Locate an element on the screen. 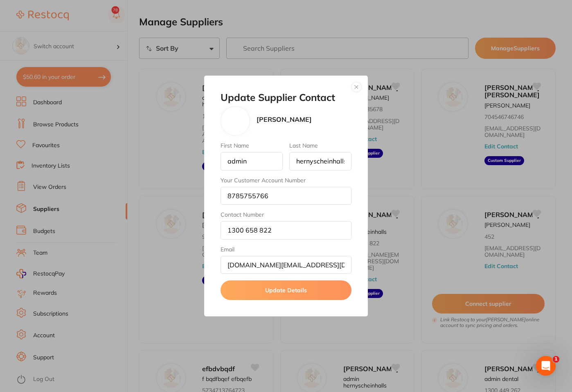 The width and height of the screenshot is (572, 392). label: First Name is located at coordinates (252, 146).